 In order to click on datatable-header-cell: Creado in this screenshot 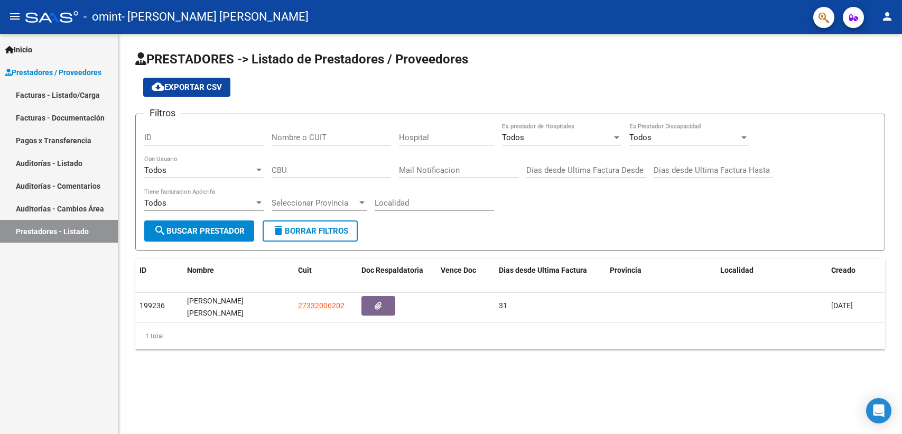, I will do `click(856, 270)`.